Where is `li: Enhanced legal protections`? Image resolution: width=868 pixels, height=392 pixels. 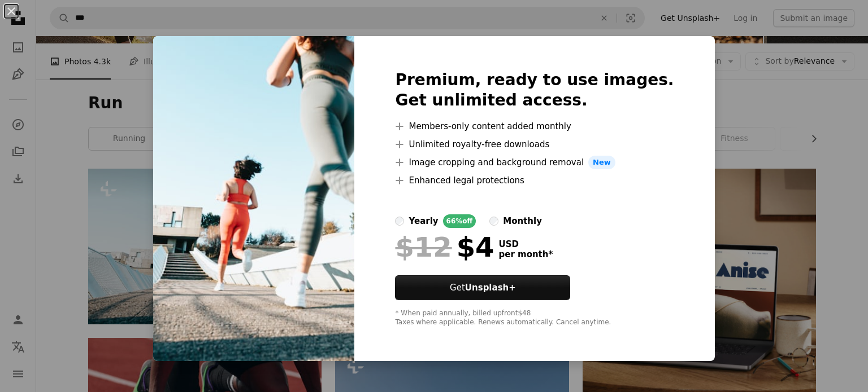 li: Enhanced legal protections is located at coordinates (533, 181).